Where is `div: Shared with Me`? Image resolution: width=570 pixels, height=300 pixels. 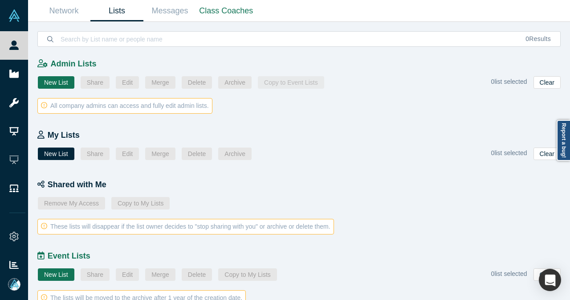 div: Shared with Me is located at coordinates (304, 184).